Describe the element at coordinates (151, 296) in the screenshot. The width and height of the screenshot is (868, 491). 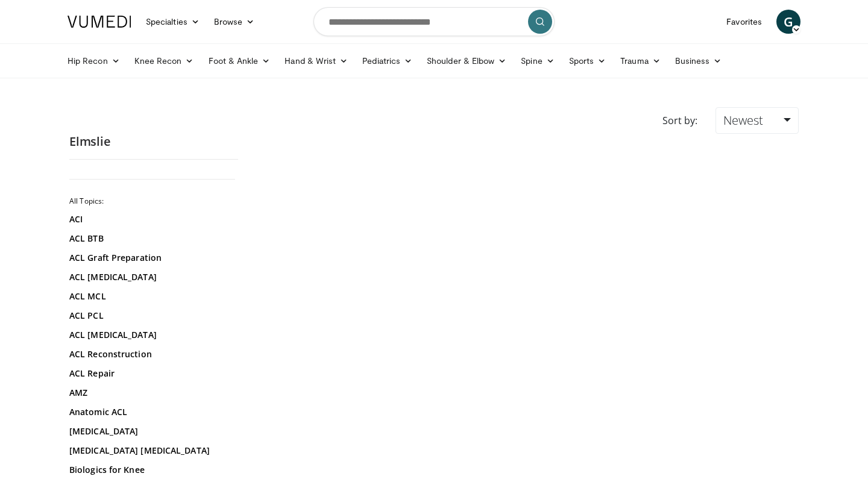
I see `a: ACL MCL` at that location.